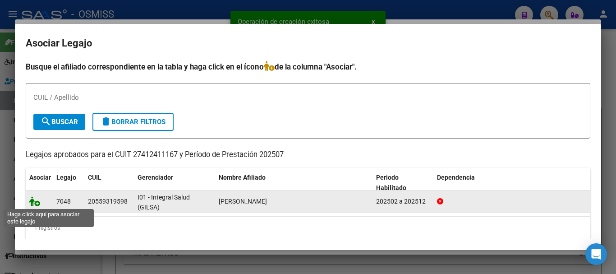 Image resolution: width=616 pixels, height=274 pixels. What do you see at coordinates (106, 121) in the screenshot?
I see `mat-icon: delete` at bounding box center [106, 121].